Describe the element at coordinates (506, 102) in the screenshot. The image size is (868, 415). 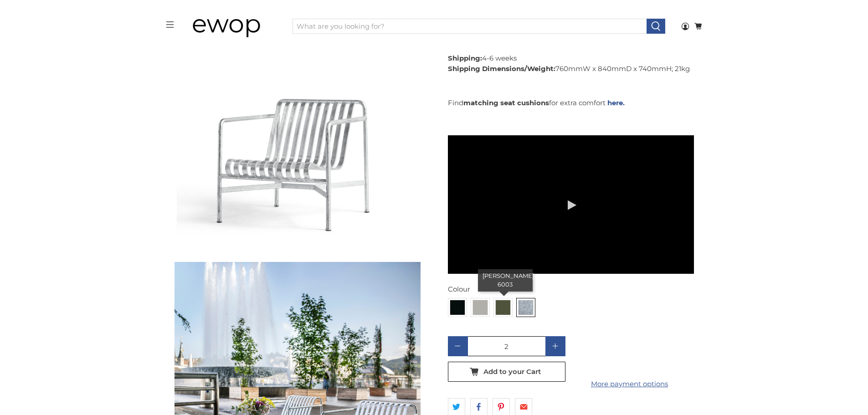
I see `strong: matching seat cushions` at that location.